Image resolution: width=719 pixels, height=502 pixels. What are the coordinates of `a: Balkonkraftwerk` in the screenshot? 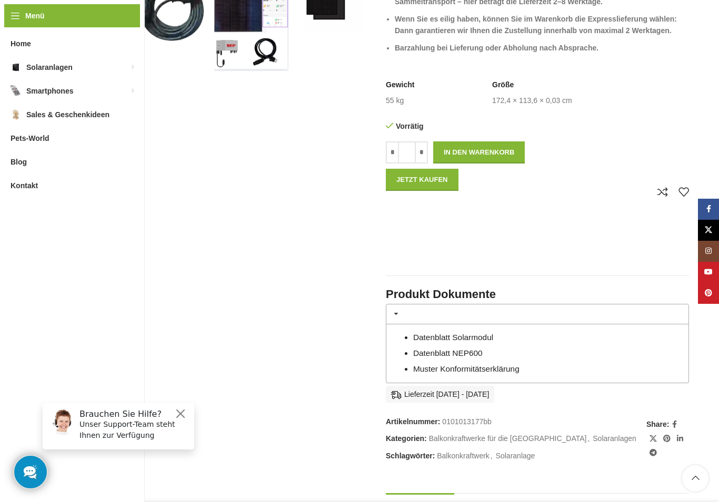 It's located at (463, 456).